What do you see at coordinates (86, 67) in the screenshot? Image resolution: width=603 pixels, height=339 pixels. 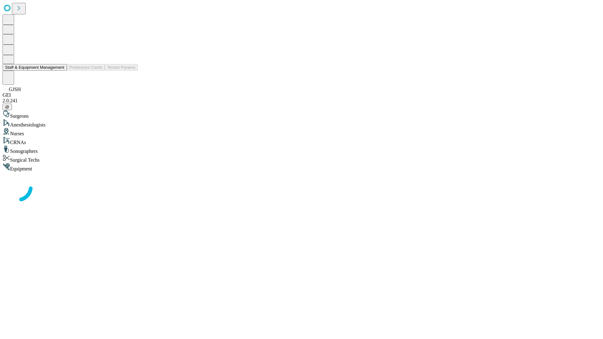 I see `button: Preference Cards` at bounding box center [86, 67].